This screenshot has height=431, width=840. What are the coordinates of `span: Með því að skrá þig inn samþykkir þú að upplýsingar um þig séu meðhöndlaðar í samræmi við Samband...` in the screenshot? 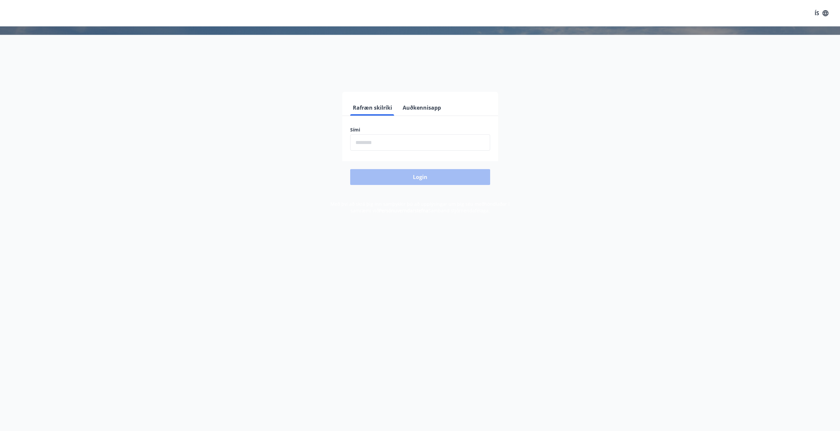 It's located at (420, 207).